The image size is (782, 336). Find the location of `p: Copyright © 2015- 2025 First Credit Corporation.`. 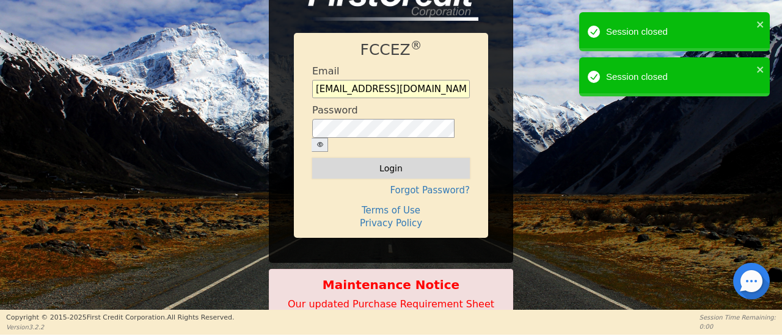

p: Copyright © 2015- 2025 First Credit Corporation. is located at coordinates (120, 318).